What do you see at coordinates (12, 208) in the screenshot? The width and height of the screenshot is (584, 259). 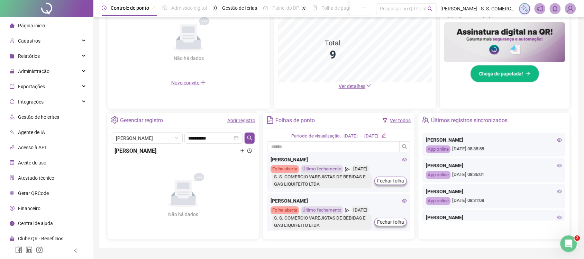 I see `span: dollar` at bounding box center [12, 208].